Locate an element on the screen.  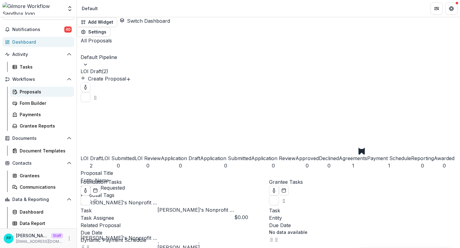
button: Settings is located at coordinates (93, 32).